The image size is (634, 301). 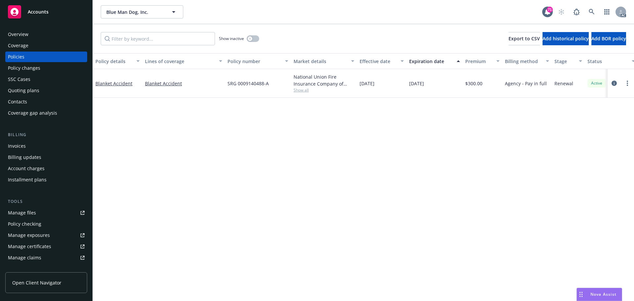 I want to click on button: Effective date, so click(x=382, y=61).